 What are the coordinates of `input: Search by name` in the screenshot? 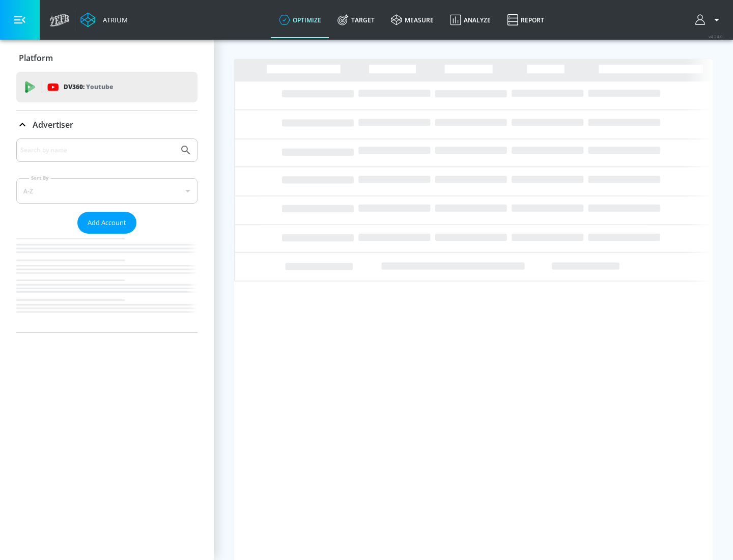 It's located at (97, 151).